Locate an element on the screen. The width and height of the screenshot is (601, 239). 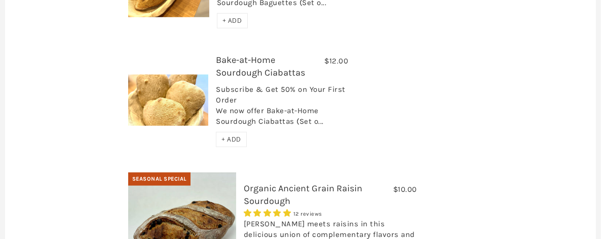
span: $12.00 is located at coordinates (336, 61).